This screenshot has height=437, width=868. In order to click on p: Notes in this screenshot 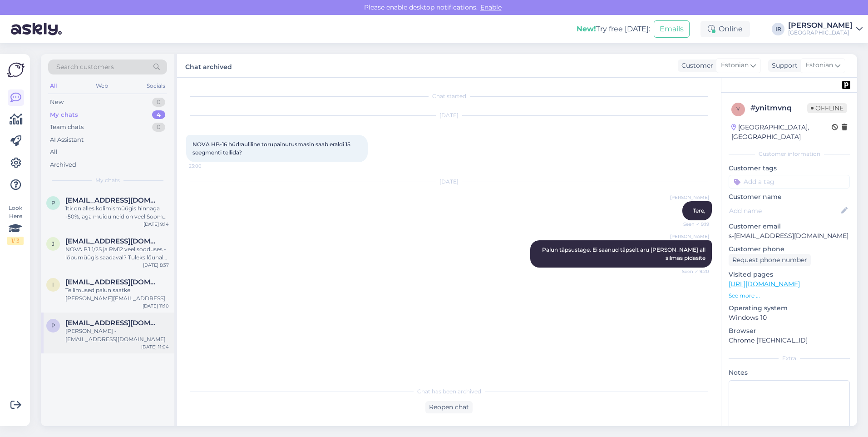, I will do `click(789, 372)`.